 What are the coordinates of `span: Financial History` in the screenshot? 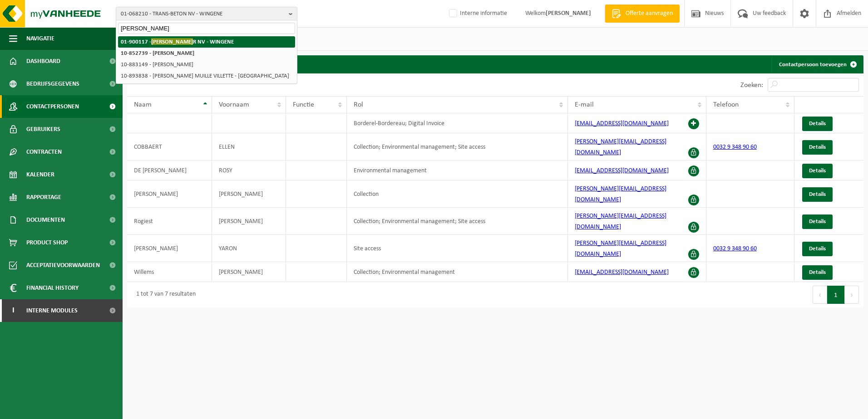 It's located at (52, 288).